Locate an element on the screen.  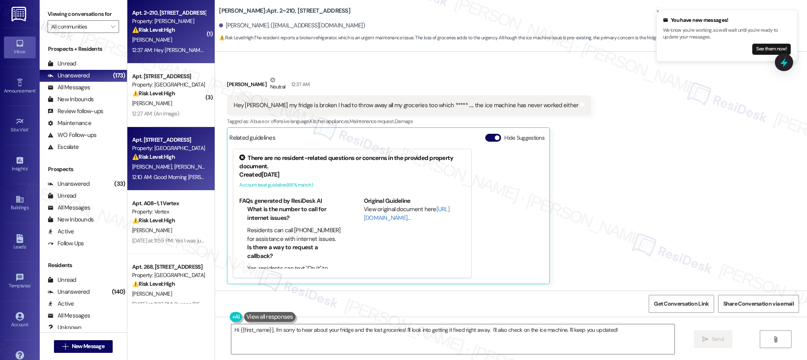
div: There are no resident-related questions or concerns in the provided property document. is located at coordinates (352, 162).